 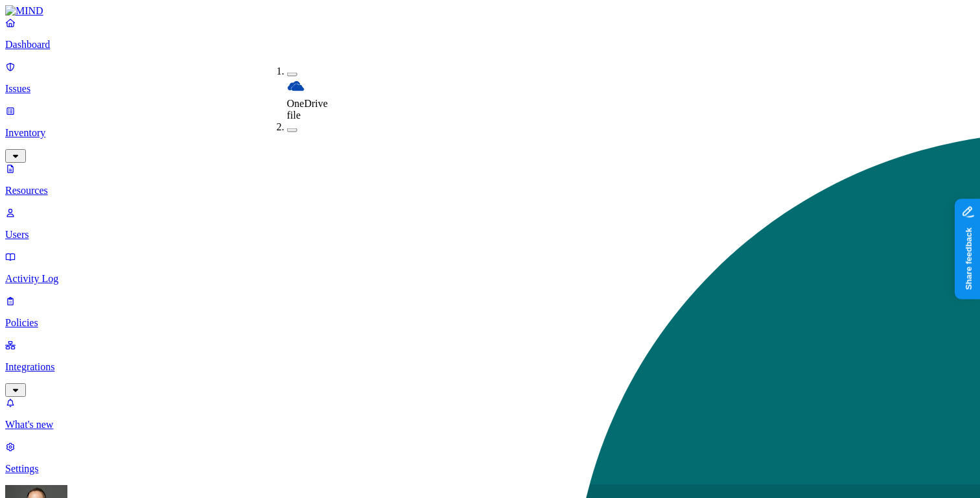 What do you see at coordinates (490, 469) in the screenshot?
I see `p: Settings` at bounding box center [490, 469].